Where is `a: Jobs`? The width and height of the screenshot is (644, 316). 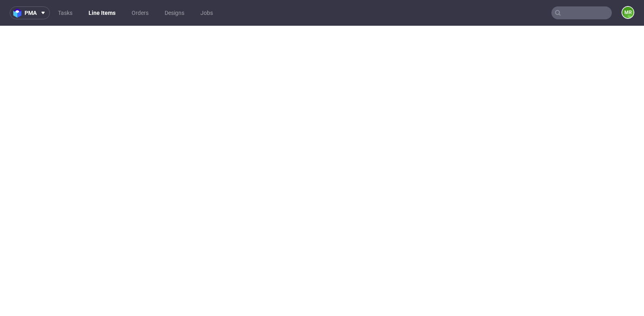
a: Jobs is located at coordinates (207, 13).